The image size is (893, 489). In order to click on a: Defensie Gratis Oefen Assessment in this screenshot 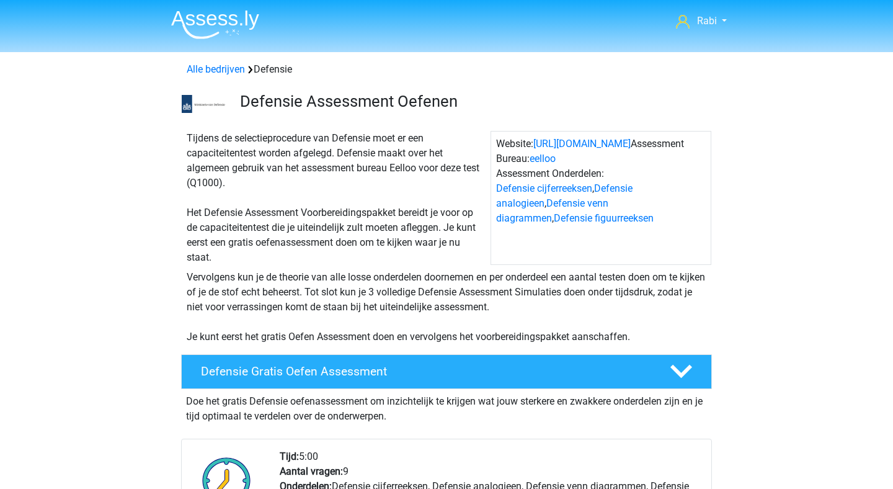, I will do `click(447, 372)`.